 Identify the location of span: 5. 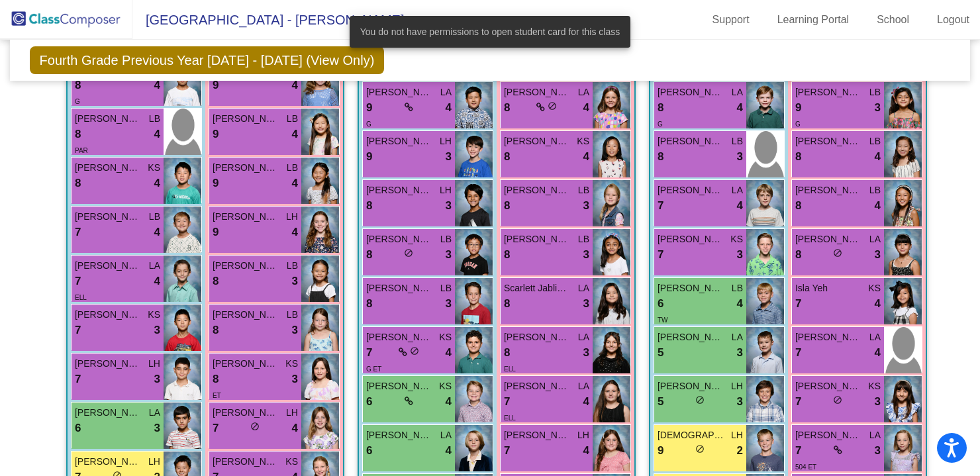
(660, 402).